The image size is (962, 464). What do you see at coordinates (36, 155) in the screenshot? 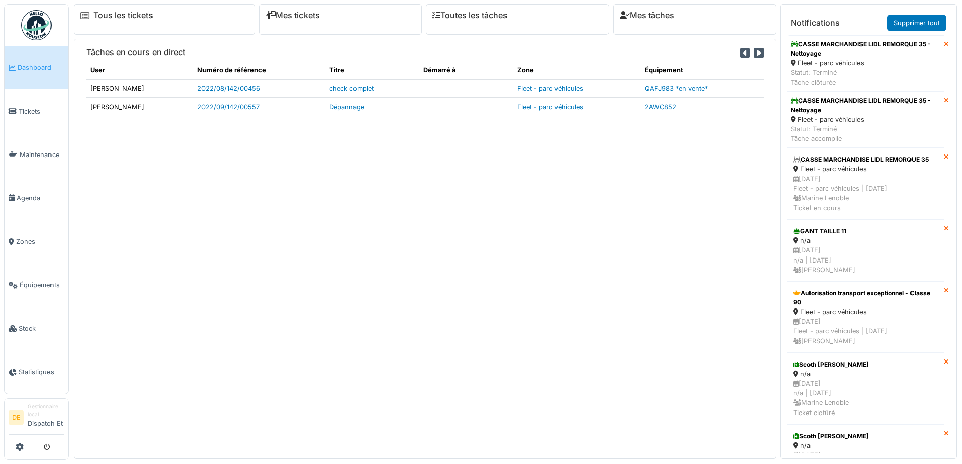
I see `a: Maintenance` at bounding box center [36, 155].